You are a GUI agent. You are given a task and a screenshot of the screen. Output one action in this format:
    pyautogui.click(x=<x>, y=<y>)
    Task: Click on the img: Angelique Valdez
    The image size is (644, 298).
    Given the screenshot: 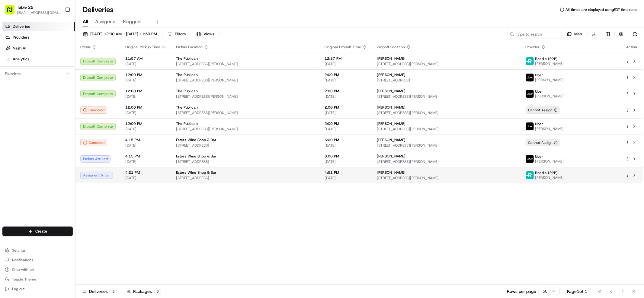 What is the action you would take?
    pyautogui.click(x=11, y=109)
    